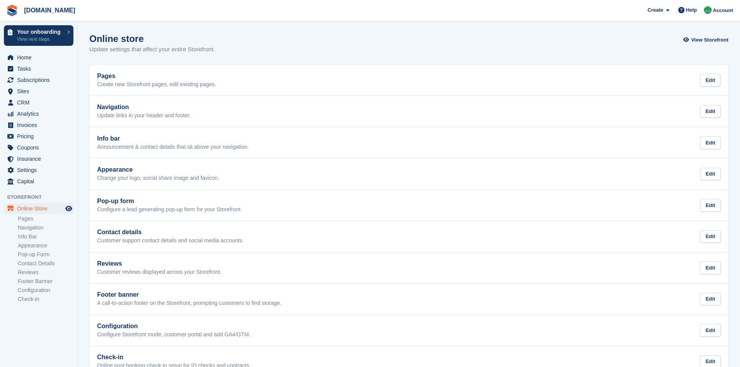  What do you see at coordinates (45, 263) in the screenshot?
I see `a: Contact Details` at bounding box center [45, 263].